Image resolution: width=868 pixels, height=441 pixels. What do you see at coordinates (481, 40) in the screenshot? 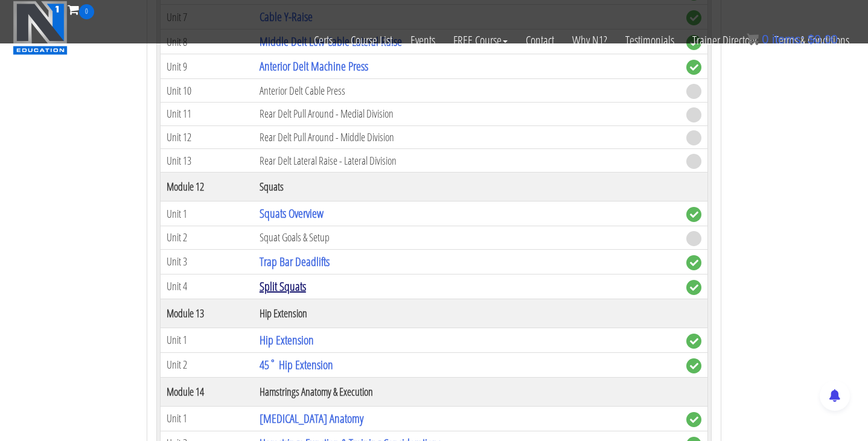
I see `a: FREE Course` at bounding box center [481, 40].